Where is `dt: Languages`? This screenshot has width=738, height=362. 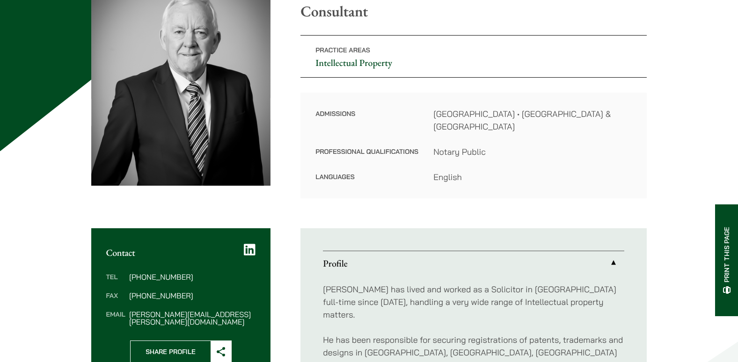 dt: Languages is located at coordinates (367, 177).